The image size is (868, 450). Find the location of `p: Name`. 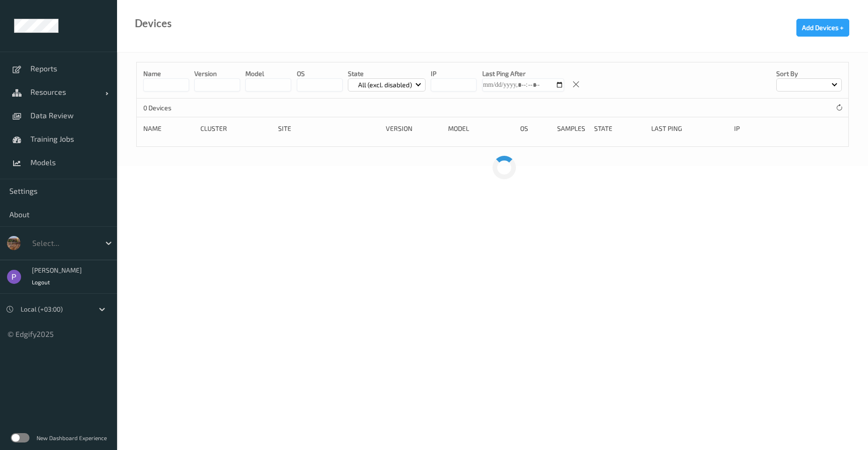

p: Name is located at coordinates (166, 74).